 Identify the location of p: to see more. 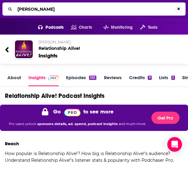
(98, 112).